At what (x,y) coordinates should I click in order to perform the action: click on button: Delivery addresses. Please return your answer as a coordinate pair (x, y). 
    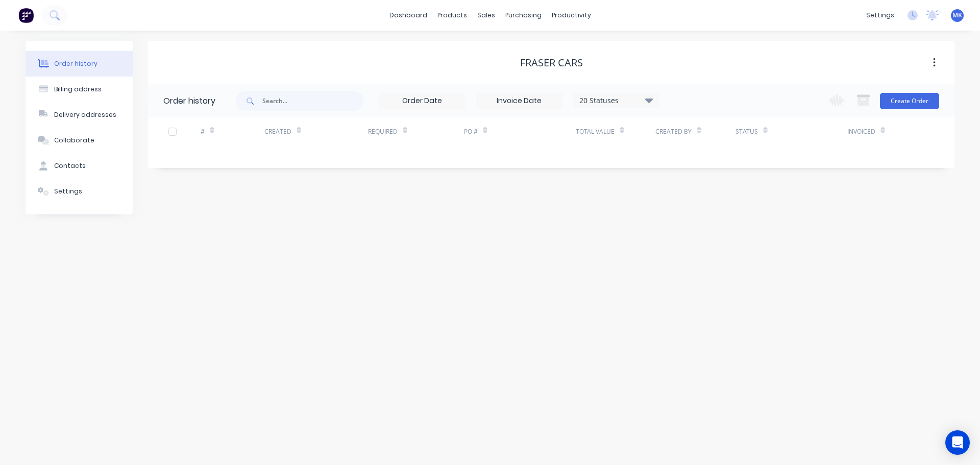
    Looking at the image, I should click on (79, 115).